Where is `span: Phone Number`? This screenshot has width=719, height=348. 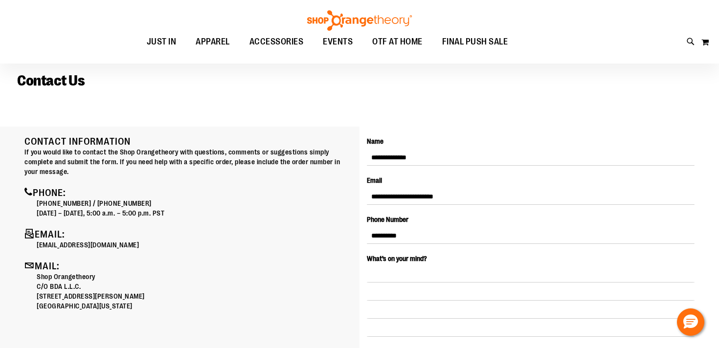
span: Phone Number is located at coordinates (388, 220).